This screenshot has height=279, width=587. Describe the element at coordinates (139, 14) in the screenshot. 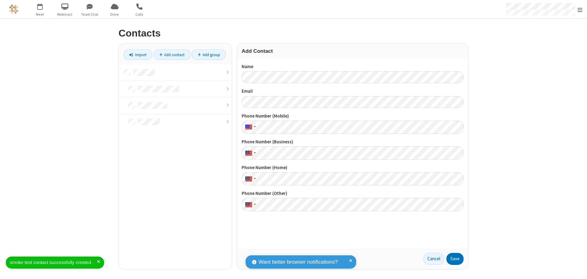

I see `span: Calls` at that location.